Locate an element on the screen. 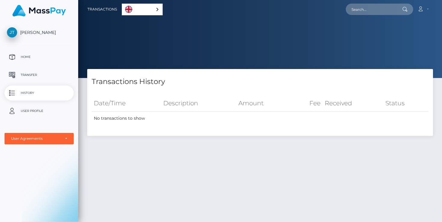 This screenshot has height=222, width=442. th: Amount is located at coordinates (265, 103).